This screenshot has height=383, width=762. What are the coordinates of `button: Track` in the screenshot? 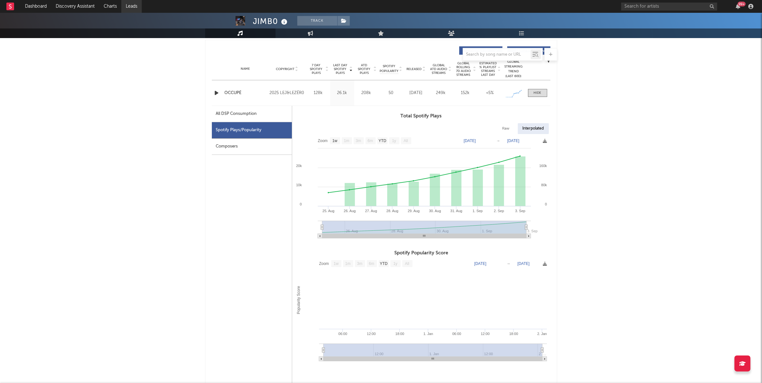 It's located at (317, 21).